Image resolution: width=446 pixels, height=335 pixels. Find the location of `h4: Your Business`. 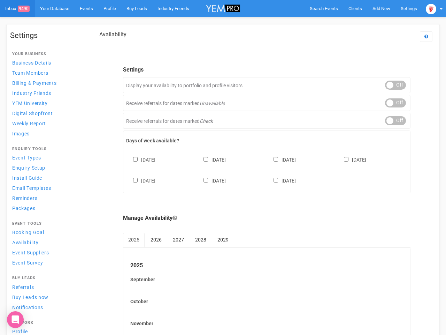

h4: Your Business is located at coordinates (48, 54).